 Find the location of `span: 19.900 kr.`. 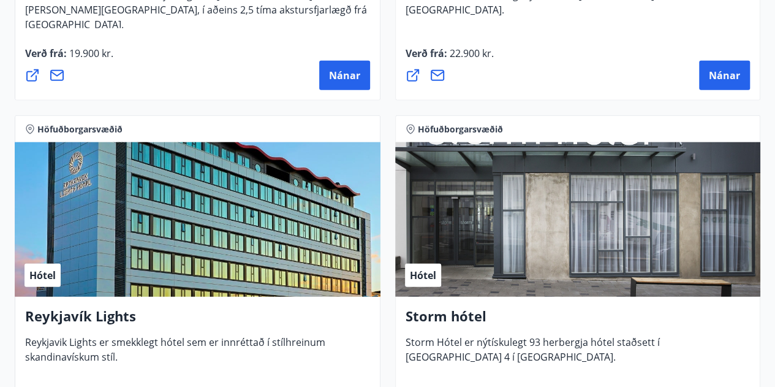

span: 19.900 kr. is located at coordinates (90, 53).